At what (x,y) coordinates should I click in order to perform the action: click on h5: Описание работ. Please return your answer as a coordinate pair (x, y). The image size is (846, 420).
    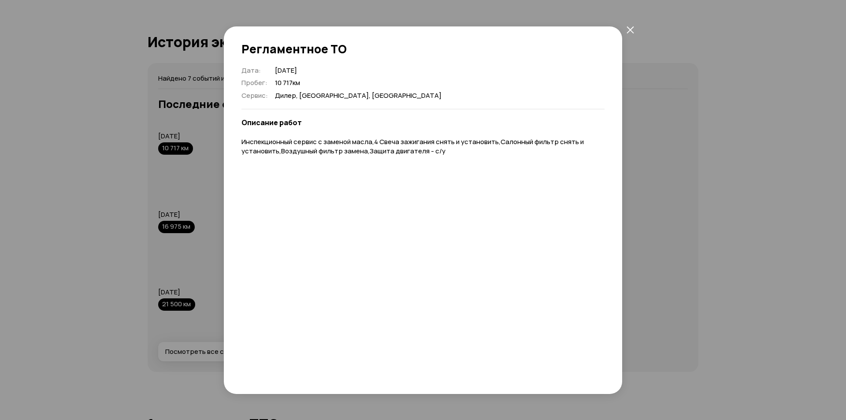
    Looking at the image, I should click on (423, 123).